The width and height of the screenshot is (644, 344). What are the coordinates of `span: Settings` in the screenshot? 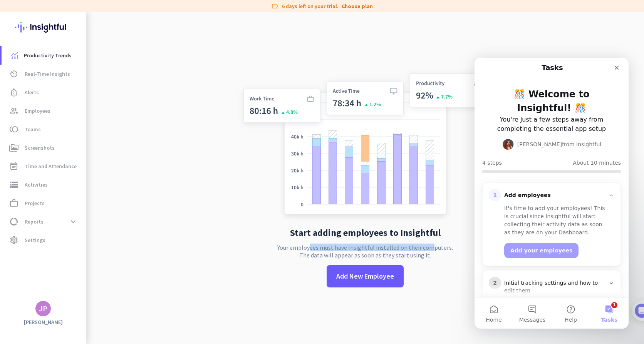 It's located at (35, 240).